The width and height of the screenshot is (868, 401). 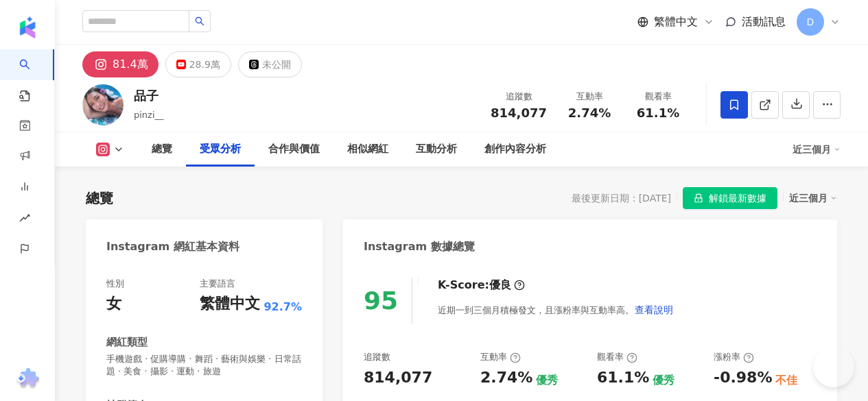 I want to click on div: 814,077, so click(x=398, y=378).